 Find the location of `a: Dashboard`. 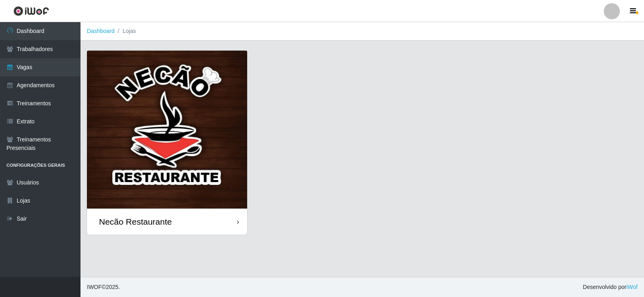

a: Dashboard is located at coordinates (101, 31).